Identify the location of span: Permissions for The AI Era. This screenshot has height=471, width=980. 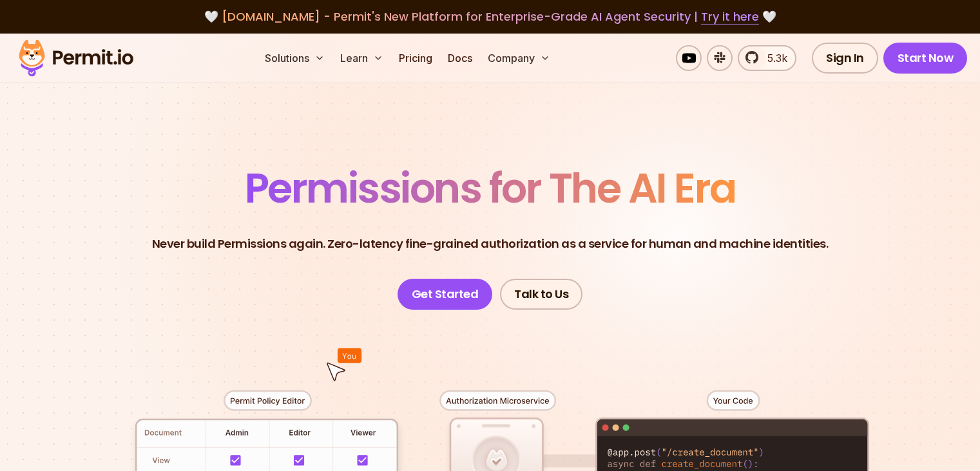
(490, 187).